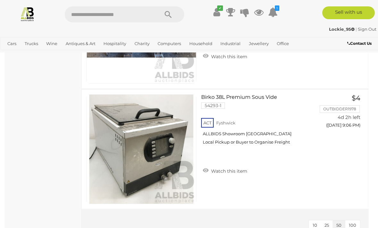 The image size is (378, 228). I want to click on a: Household, so click(201, 44).